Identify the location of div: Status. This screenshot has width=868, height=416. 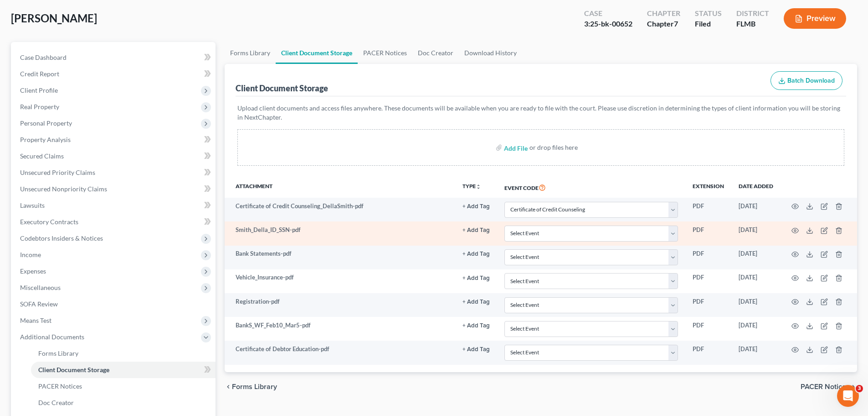
(709, 13).